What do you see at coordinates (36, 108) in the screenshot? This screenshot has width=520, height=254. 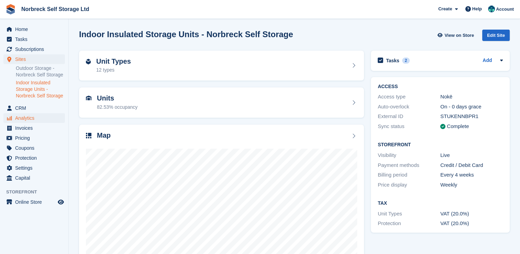 I see `span: CRM` at bounding box center [36, 108].